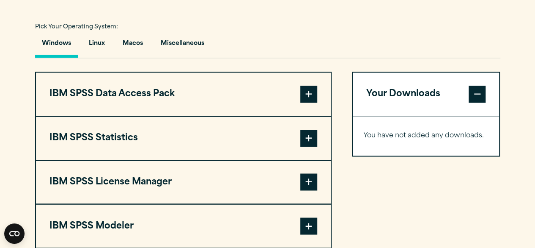 This screenshot has height=248, width=535. What do you see at coordinates (56, 45) in the screenshot?
I see `button: Windows` at bounding box center [56, 45].